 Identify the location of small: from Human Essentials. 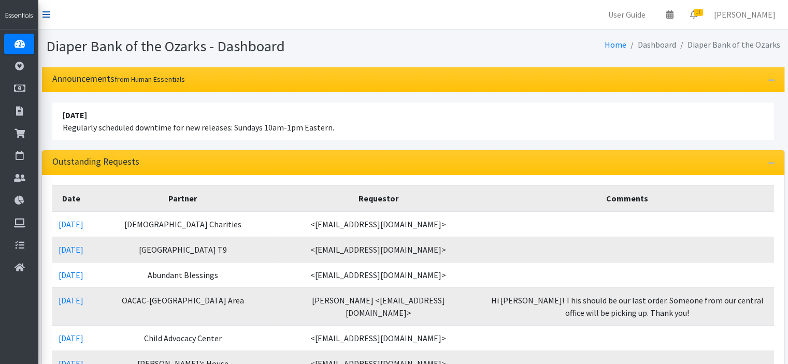
(150, 79).